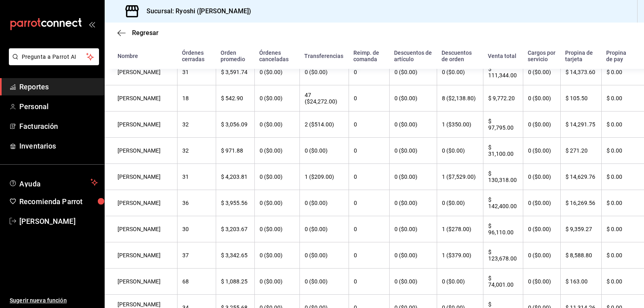  I want to click on th: $ 14,291.75, so click(581, 124).